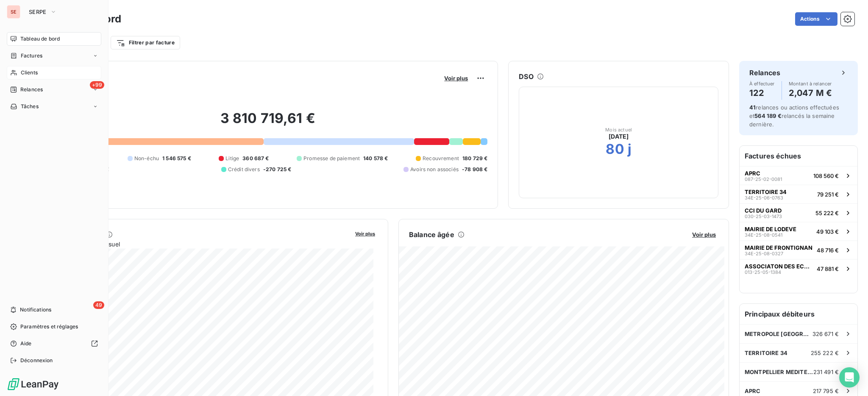 This screenshot has height=396, width=868. I want to click on span: -270 725 €, so click(277, 169).